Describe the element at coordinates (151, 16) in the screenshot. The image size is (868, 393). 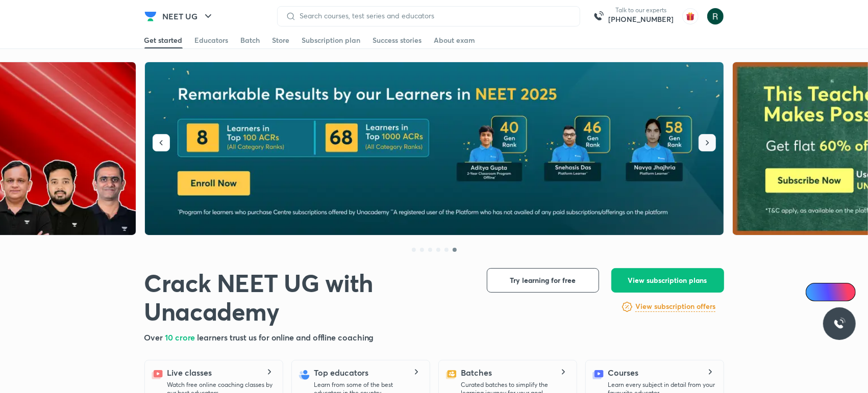
I see `a: Company Logo` at that location.